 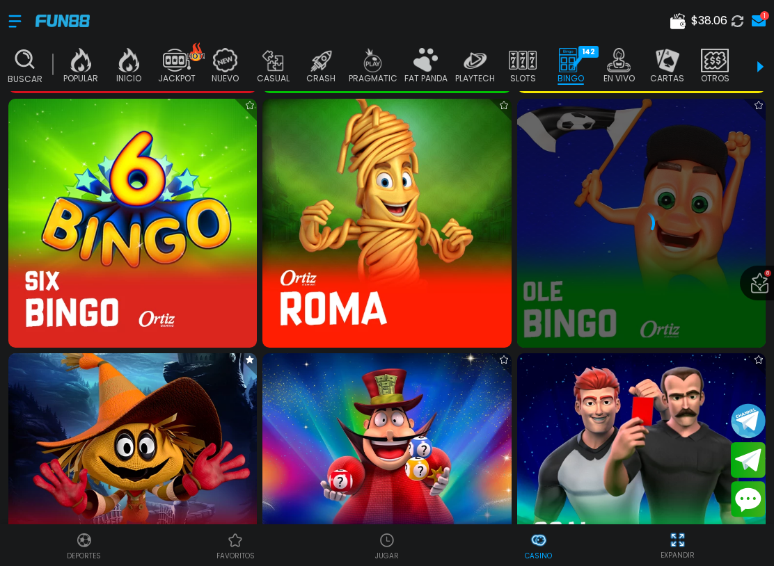 What do you see at coordinates (570, 79) in the screenshot?
I see `p: BINGO` at bounding box center [570, 79].